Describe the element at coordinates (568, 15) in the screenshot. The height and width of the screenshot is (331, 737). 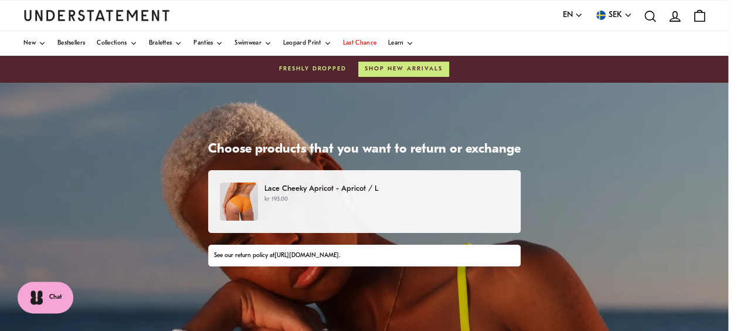
I see `span: EN` at that location.